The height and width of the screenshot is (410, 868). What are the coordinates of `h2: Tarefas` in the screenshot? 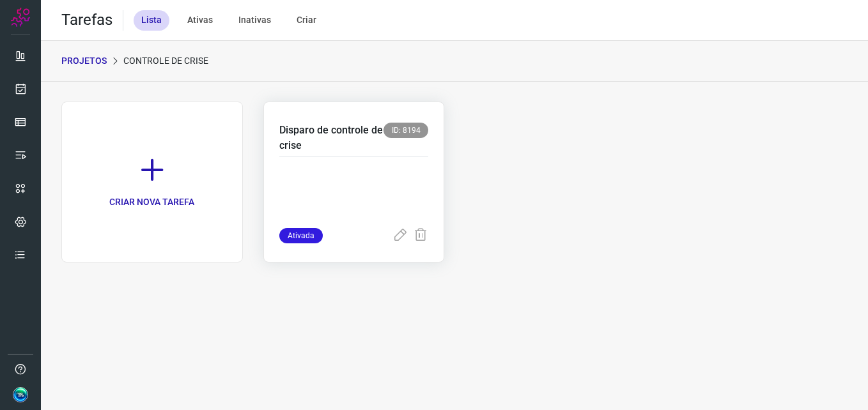 It's located at (87, 20).